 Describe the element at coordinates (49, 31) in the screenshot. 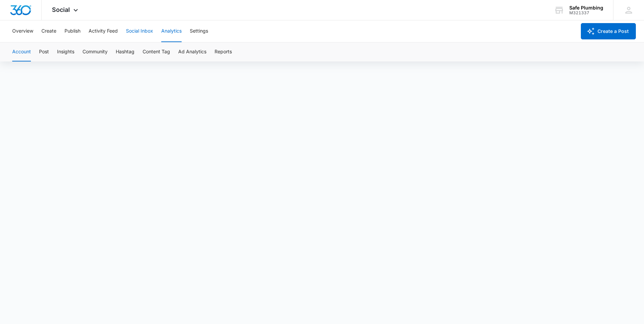

I see `button: Create` at that location.